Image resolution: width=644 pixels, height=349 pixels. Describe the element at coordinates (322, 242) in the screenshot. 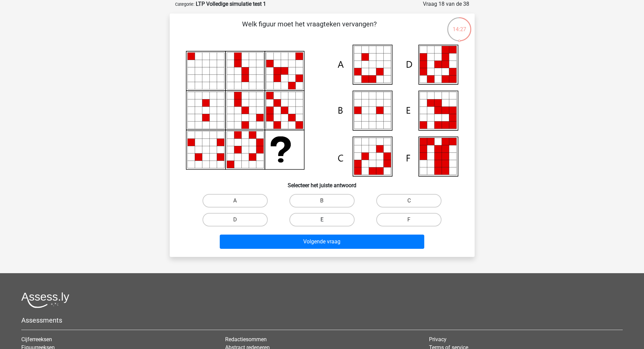

I see `button: Volgende vraag` at that location.